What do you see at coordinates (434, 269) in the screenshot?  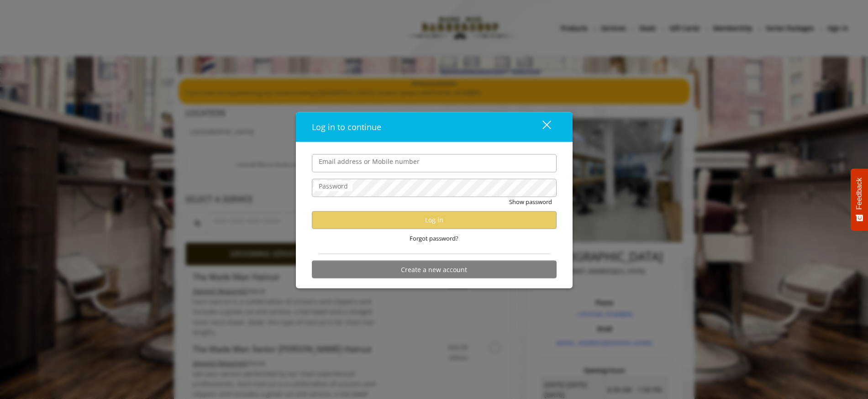 I see `button: Create a new account` at bounding box center [434, 269].